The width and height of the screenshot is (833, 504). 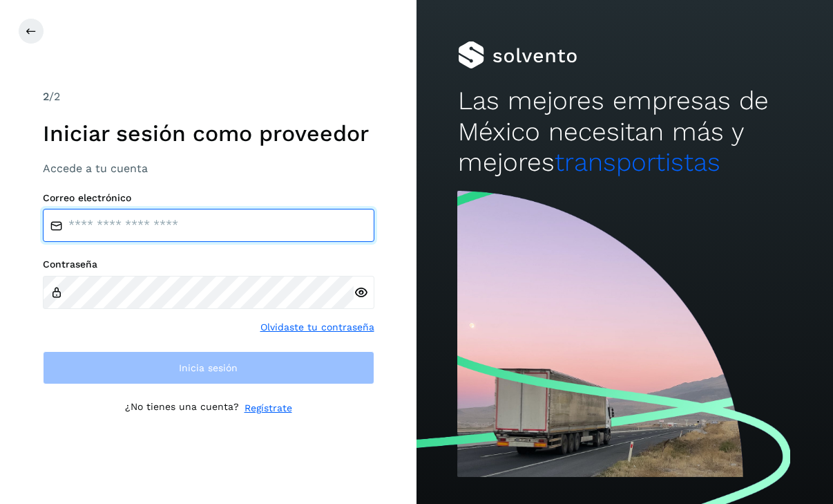 I want to click on a: Olvidaste tu contraseña, so click(x=318, y=327).